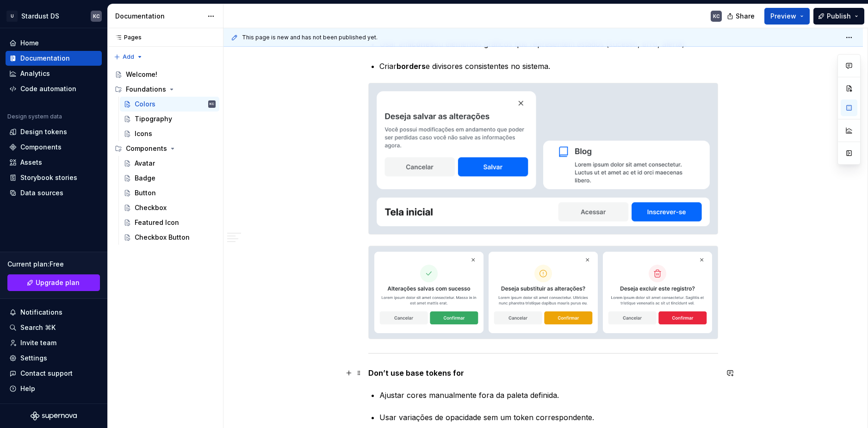  I want to click on div: Design tokens, so click(44, 132).